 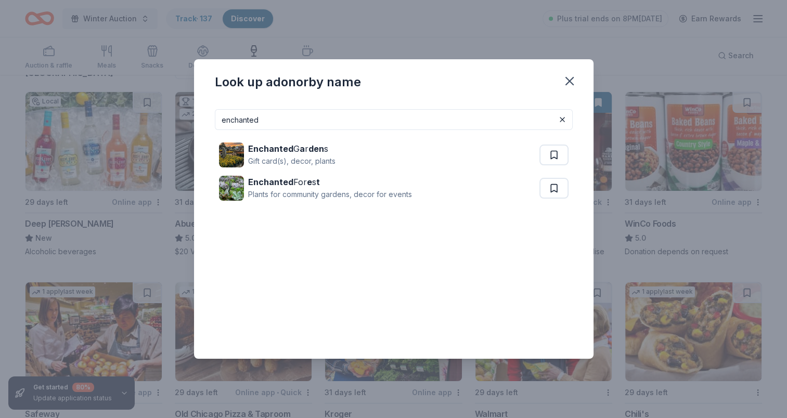 I want to click on div: G r s, so click(x=292, y=149).